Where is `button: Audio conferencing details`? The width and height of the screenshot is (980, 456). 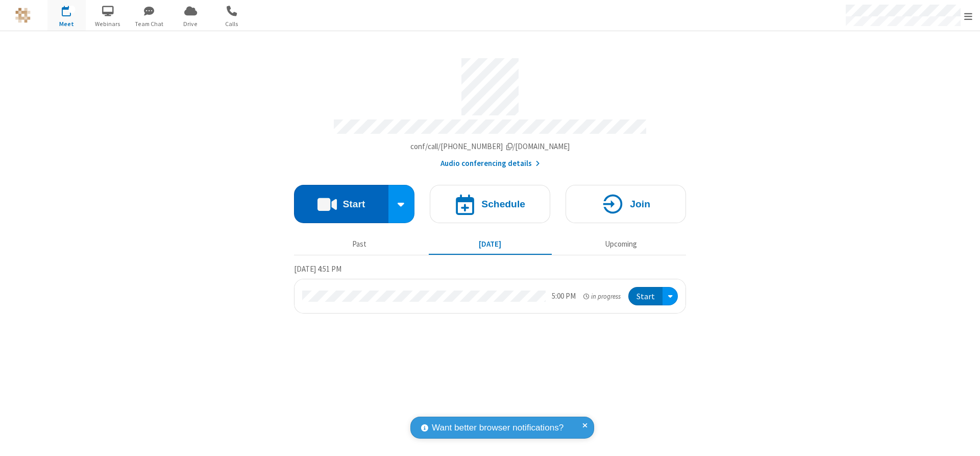 button: Audio conferencing details is located at coordinates (490, 164).